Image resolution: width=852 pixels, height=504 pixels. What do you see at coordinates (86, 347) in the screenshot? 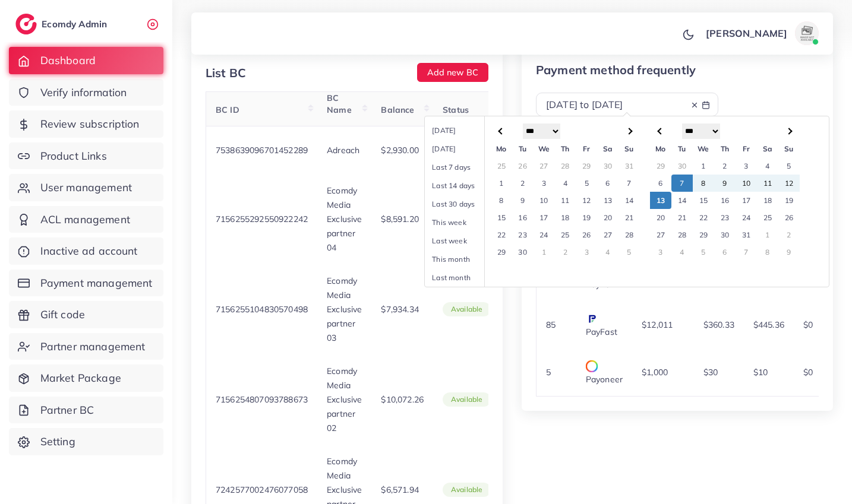
I see `a: Partner management` at bounding box center [86, 347].